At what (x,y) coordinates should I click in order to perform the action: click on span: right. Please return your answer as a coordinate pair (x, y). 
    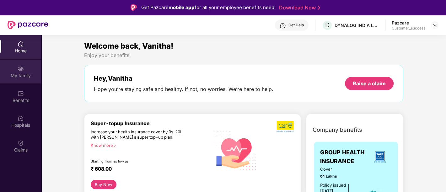
    Looking at the image, I should click on (115, 146).